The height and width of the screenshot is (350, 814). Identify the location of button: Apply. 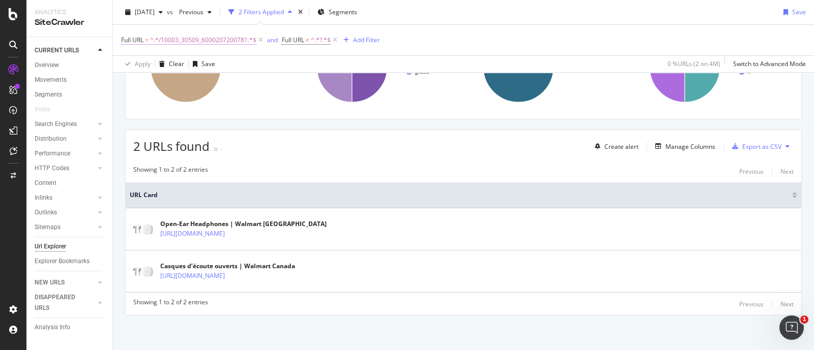
(136, 64).